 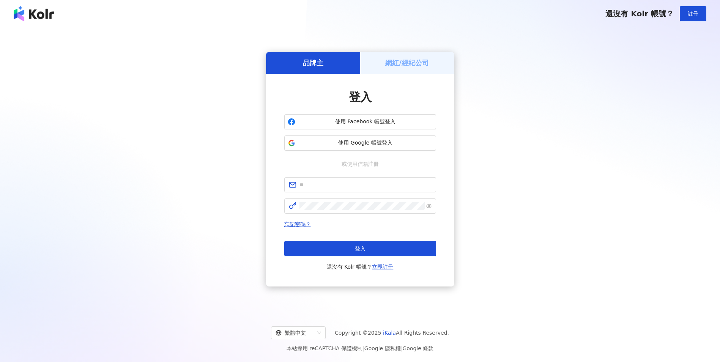 I want to click on button: 登入, so click(x=360, y=249).